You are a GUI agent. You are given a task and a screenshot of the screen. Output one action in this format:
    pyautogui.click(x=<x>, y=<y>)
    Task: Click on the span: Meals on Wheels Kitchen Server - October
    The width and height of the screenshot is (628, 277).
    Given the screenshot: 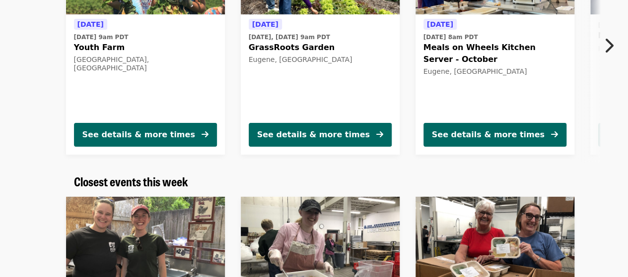 What is the action you would take?
    pyautogui.click(x=495, y=54)
    